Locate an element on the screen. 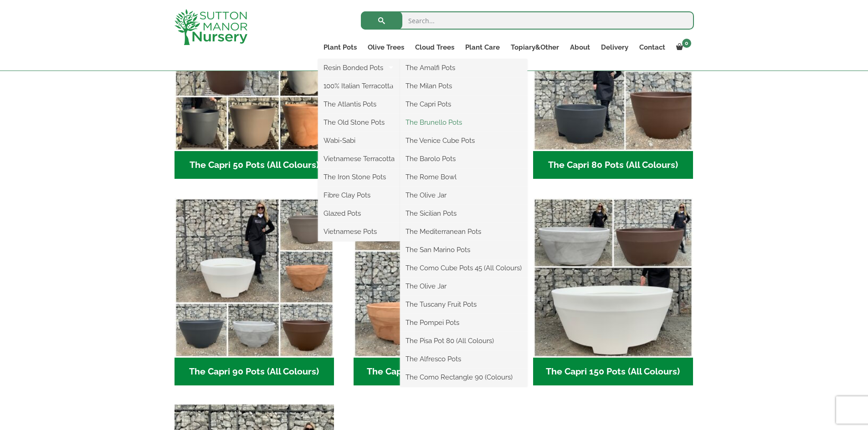  a: Cloud Trees is located at coordinates (435, 47).